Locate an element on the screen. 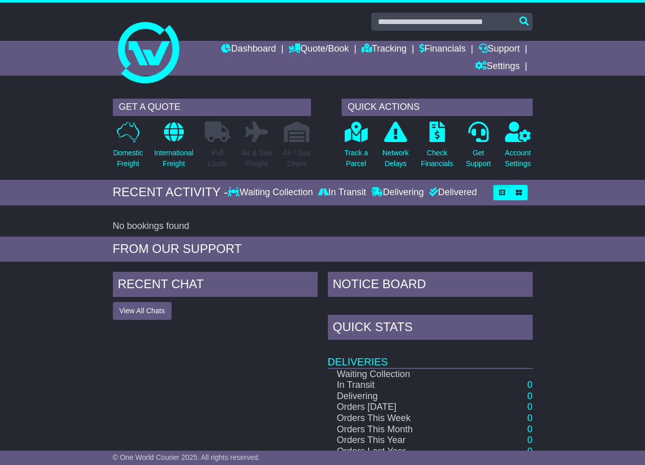 Image resolution: width=645 pixels, height=465 pixels. a: CheckFinancials is located at coordinates (437, 148).